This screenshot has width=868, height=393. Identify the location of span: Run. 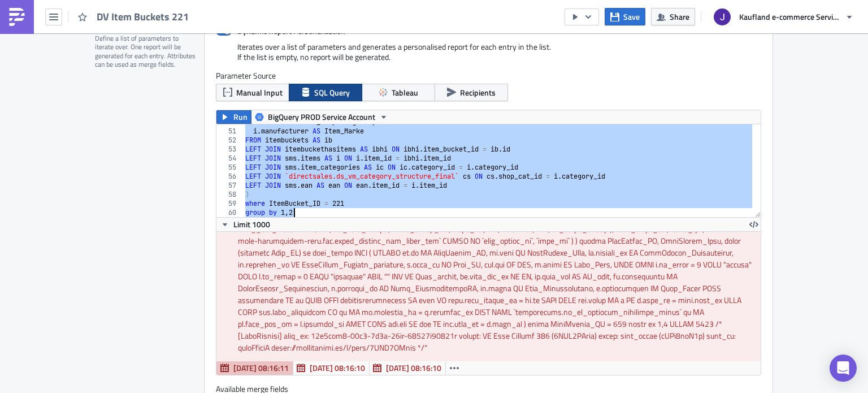
(241, 117).